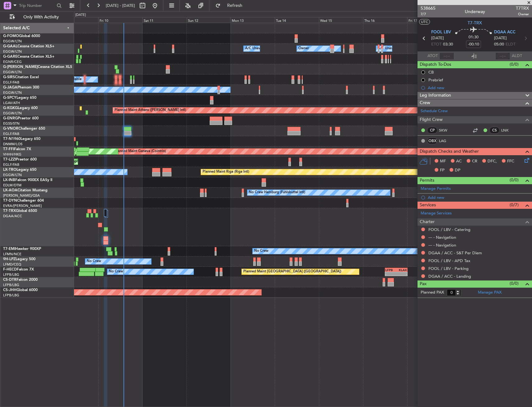 This screenshot has width=532, height=407. What do you see at coordinates (428, 8) in the screenshot?
I see `span: 538665` at bounding box center [428, 8].